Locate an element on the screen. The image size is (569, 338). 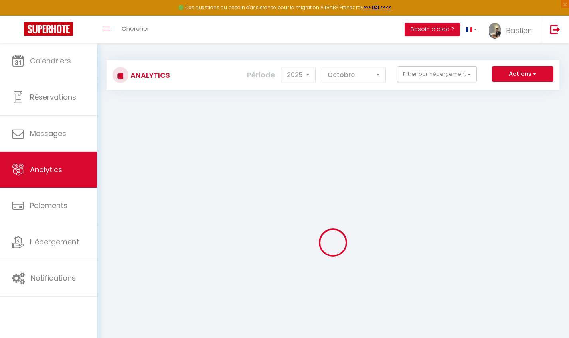
span: Messages is located at coordinates (48, 133).